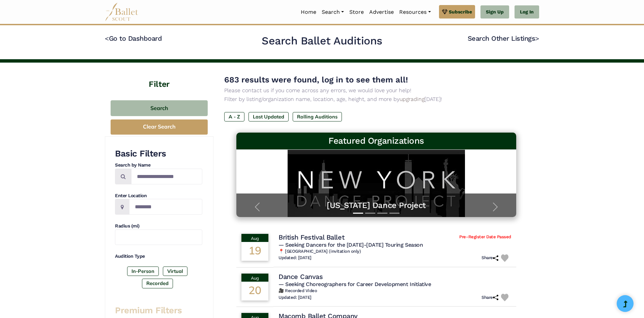 The width and height of the screenshot is (644, 318). Describe the element at coordinates (159, 311) in the screenshot. I see `h3: Premium Filters` at that location.